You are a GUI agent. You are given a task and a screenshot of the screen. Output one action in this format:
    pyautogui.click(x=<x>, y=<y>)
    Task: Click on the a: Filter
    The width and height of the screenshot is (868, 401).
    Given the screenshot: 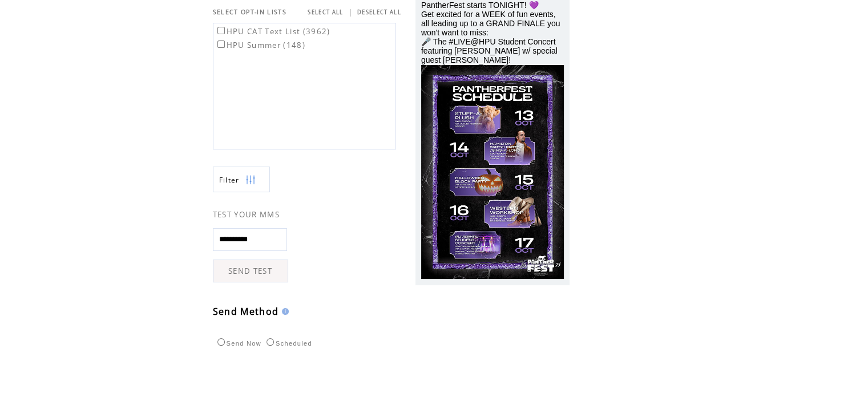 What is the action you would take?
    pyautogui.click(x=241, y=179)
    